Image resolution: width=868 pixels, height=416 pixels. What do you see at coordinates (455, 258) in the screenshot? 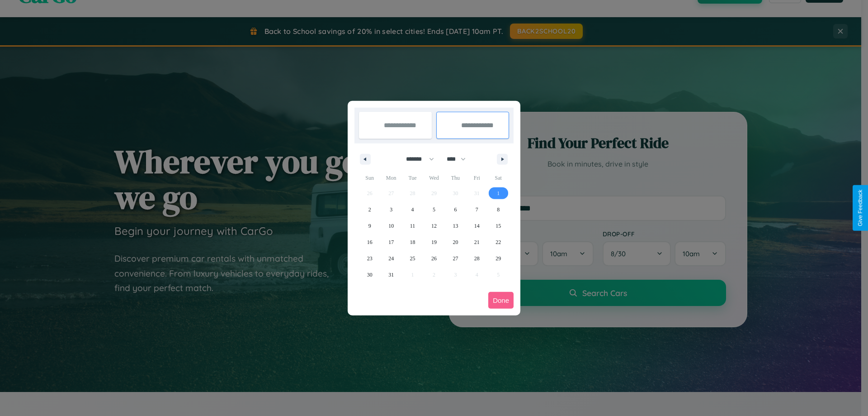
I see `button: 27` at bounding box center [455, 258].